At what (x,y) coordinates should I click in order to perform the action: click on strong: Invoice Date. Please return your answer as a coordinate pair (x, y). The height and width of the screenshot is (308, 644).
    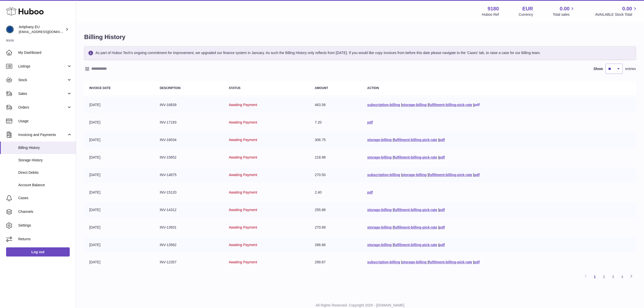
    Looking at the image, I should click on (100, 88).